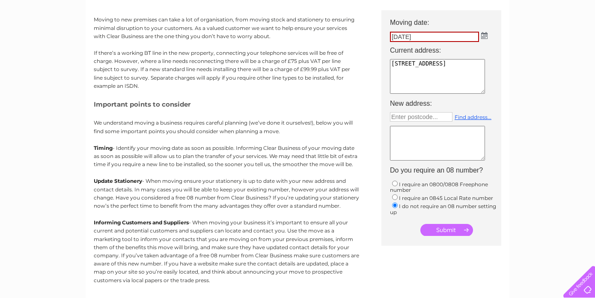  Describe the element at coordinates (446, 170) in the screenshot. I see `th: Do you require an 08 number?` at that location.